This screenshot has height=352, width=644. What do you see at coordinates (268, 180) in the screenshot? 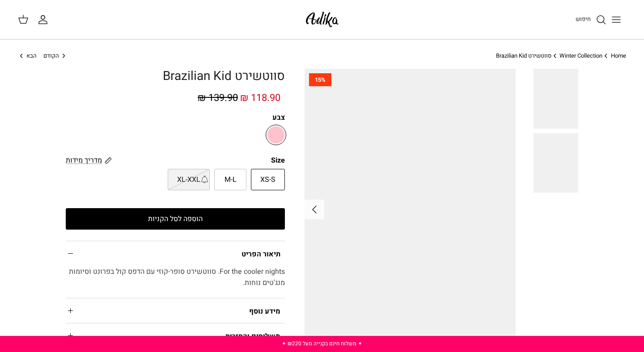
I see `span: XS-S` at bounding box center [268, 180].